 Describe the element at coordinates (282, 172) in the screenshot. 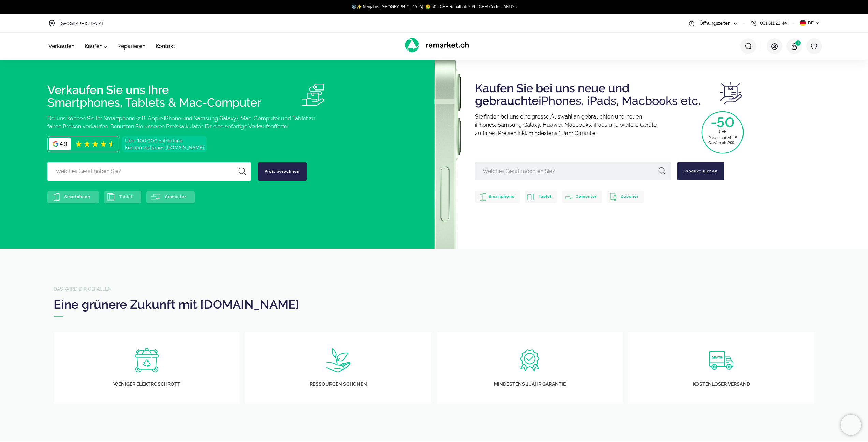

I see `div: Preis berechnen` at that location.